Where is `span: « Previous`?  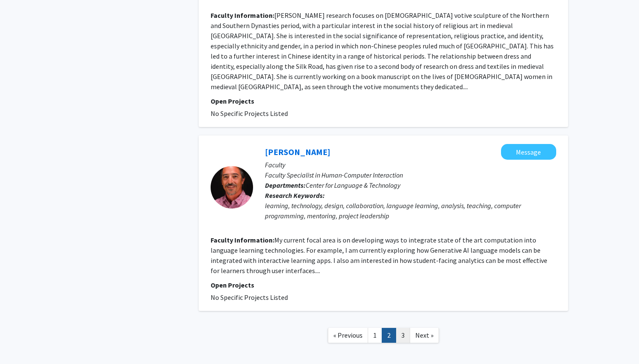
span: « Previous is located at coordinates (348, 335).